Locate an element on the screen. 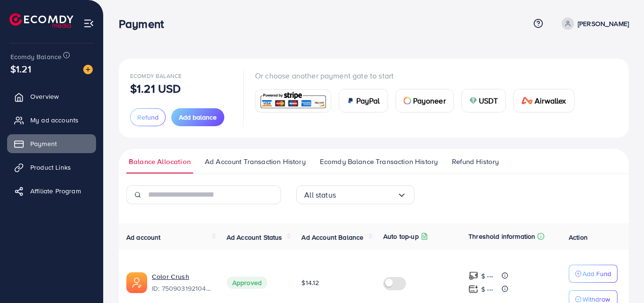 The height and width of the screenshot is (303, 644). span: ID: 7509031921045962753 is located at coordinates (182, 288).